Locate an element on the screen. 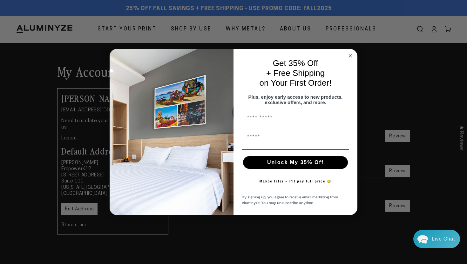 The image size is (467, 264). img: underline is located at coordinates (296, 150).